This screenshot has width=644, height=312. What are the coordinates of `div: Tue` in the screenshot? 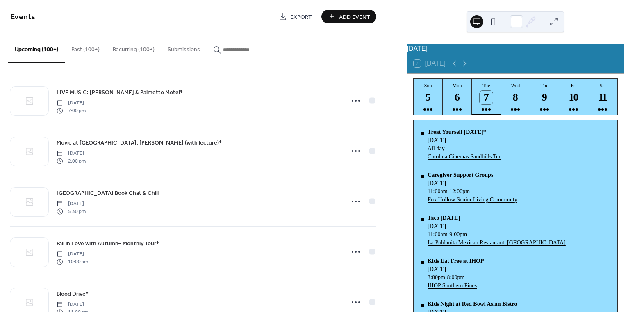 It's located at (486, 85).